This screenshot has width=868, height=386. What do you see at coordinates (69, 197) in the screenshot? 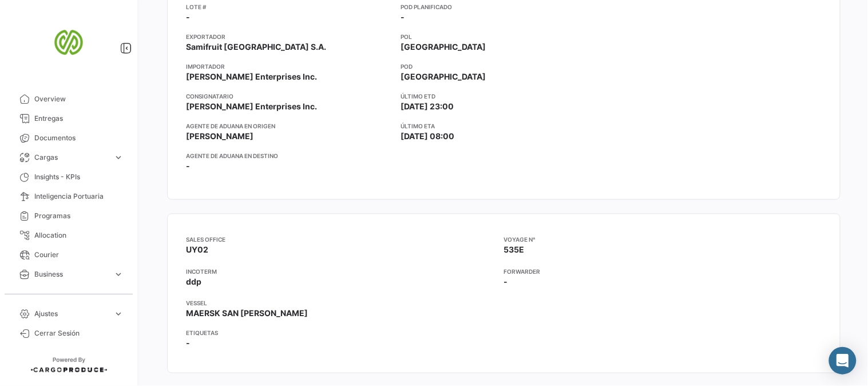
I see `a: Inteligencia Portuaria` at bounding box center [69, 197].